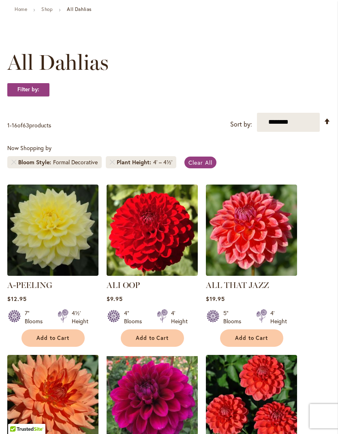 The height and width of the screenshot is (434, 338). Describe the element at coordinates (9, 125) in the screenshot. I see `span: 1` at that location.